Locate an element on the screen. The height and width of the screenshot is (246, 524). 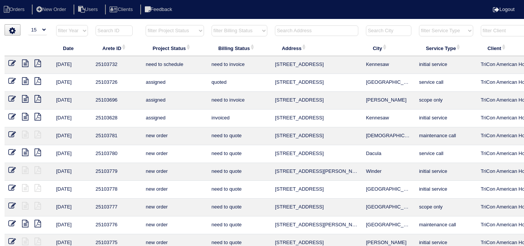
td: Winder is located at coordinates (389, 172).